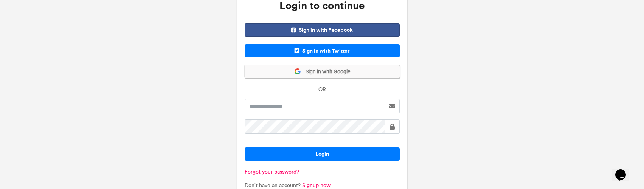  I want to click on span: Sign in with Twitter, so click(322, 51).